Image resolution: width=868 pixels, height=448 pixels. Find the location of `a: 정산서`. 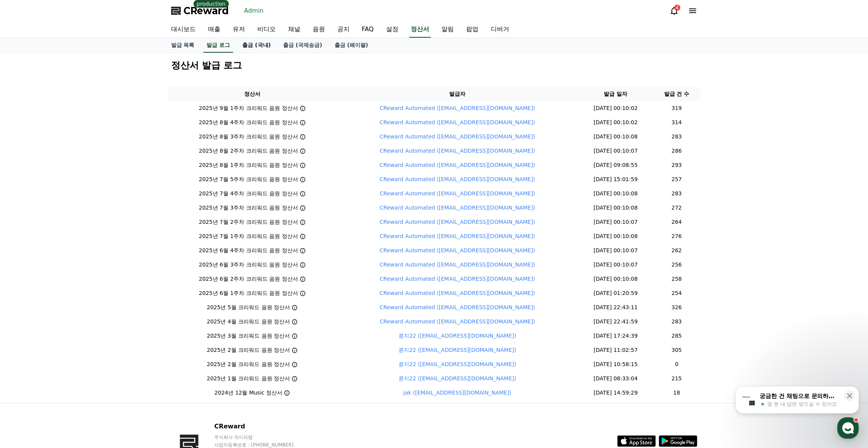

a: 정산서 is located at coordinates (420, 30).